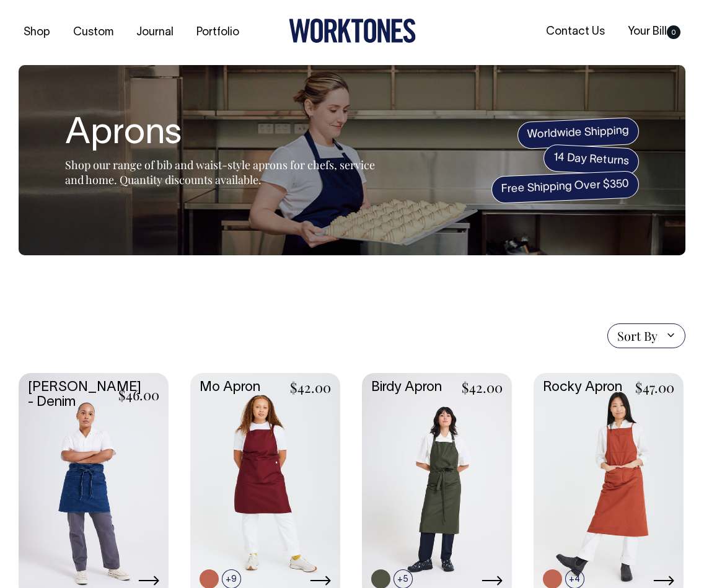  I want to click on a: Your Bill0, so click(654, 31).